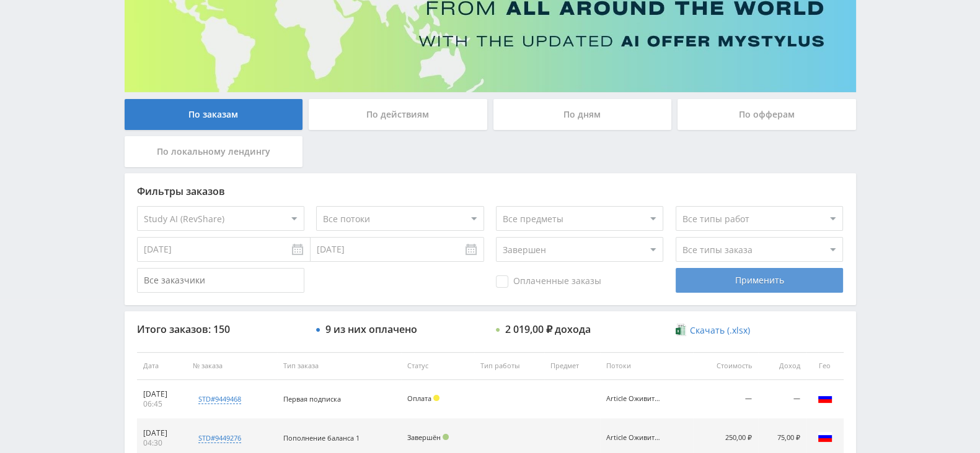 The height and width of the screenshot is (453, 980). Describe the element at coordinates (419, 398) in the screenshot. I see `span: Оплата` at that location.